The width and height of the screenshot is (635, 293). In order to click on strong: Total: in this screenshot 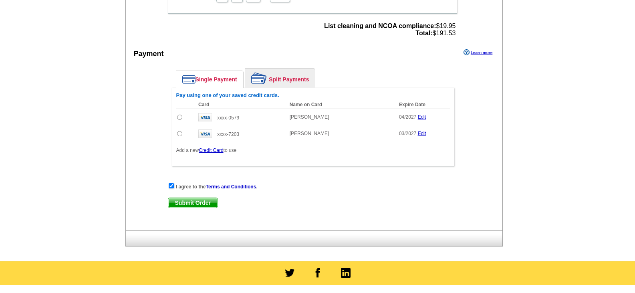, I will do `click(424, 33)`.